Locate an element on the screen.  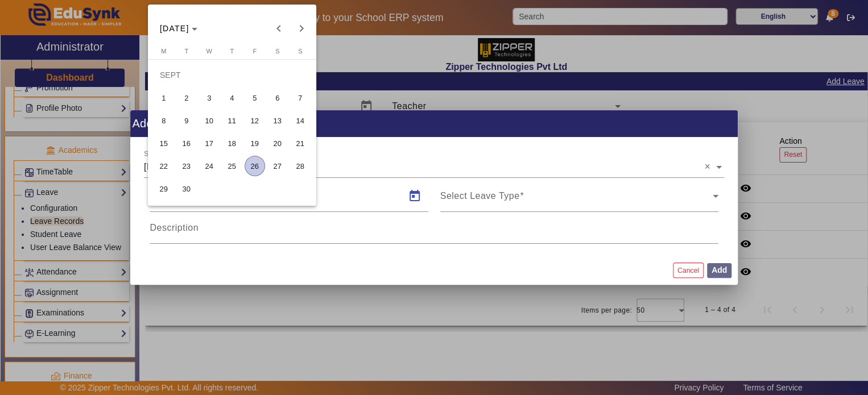
button: 3 September 2025 is located at coordinates (209, 98).